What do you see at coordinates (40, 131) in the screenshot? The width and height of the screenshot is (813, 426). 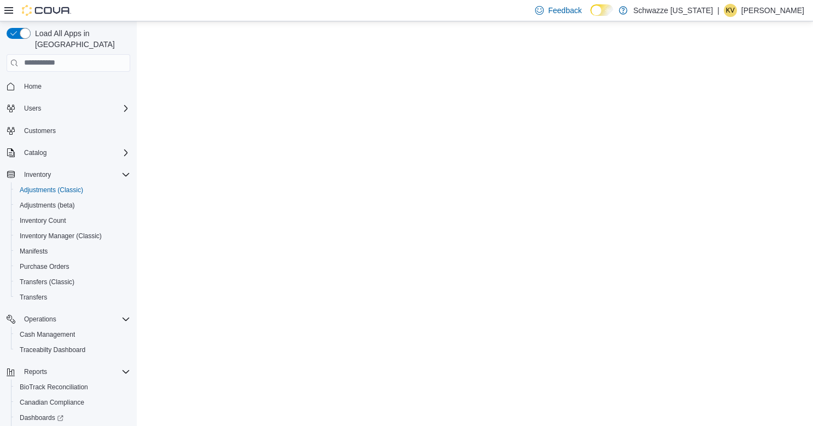 I see `a: Customers` at bounding box center [40, 131].